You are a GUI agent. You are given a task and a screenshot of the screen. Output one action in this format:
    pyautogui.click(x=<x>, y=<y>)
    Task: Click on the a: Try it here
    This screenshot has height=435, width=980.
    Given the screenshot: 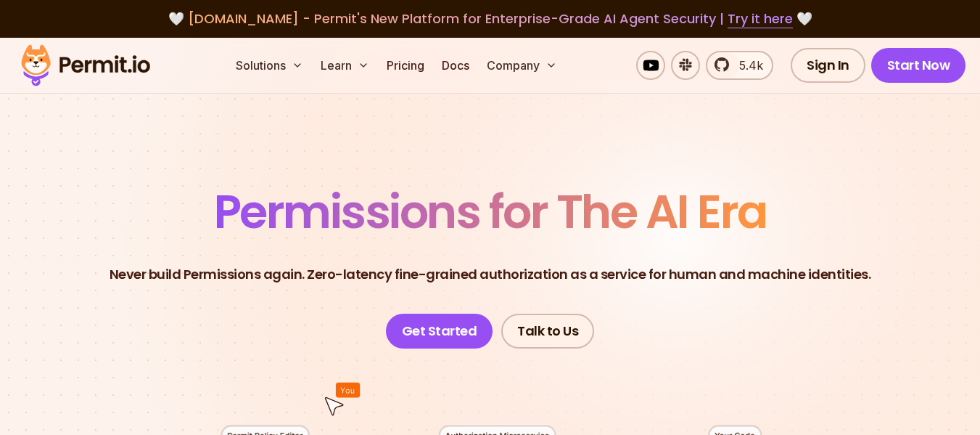 What is the action you would take?
    pyautogui.click(x=760, y=19)
    